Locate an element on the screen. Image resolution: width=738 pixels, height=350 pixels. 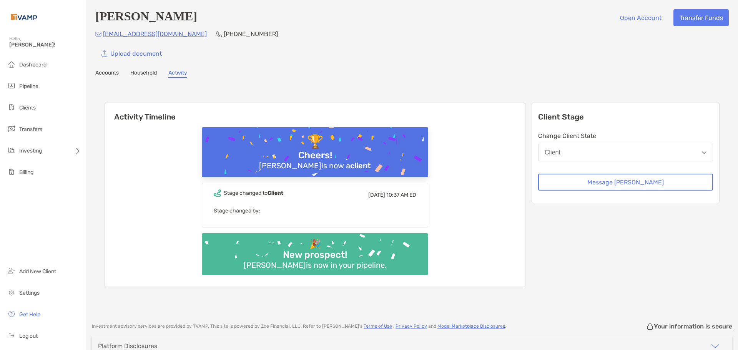
a: Activity is located at coordinates (178, 74).